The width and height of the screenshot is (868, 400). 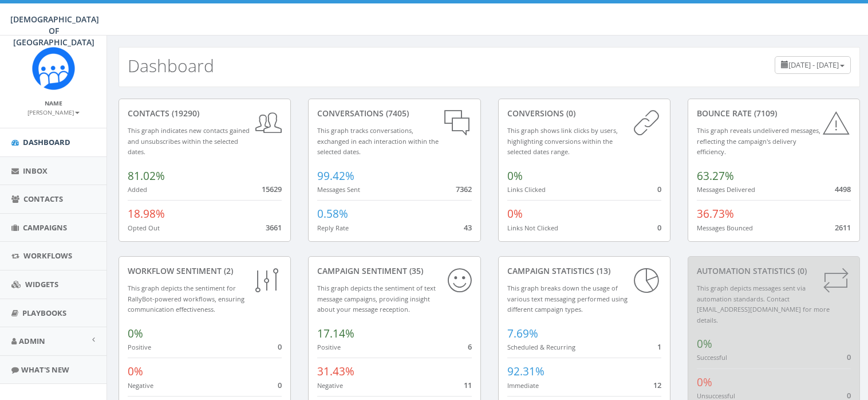 What do you see at coordinates (274, 228) in the screenshot?
I see `span: 3661` at bounding box center [274, 228].